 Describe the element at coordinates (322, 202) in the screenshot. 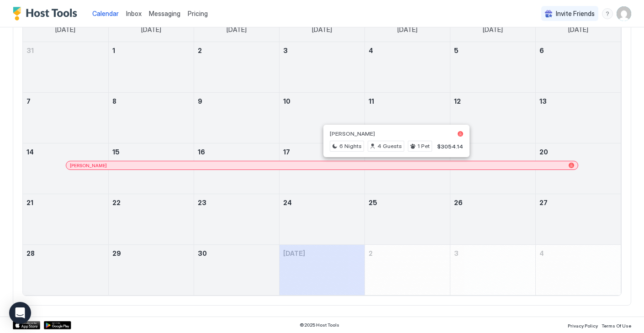

I see `a: September 24, 2025` at that location.